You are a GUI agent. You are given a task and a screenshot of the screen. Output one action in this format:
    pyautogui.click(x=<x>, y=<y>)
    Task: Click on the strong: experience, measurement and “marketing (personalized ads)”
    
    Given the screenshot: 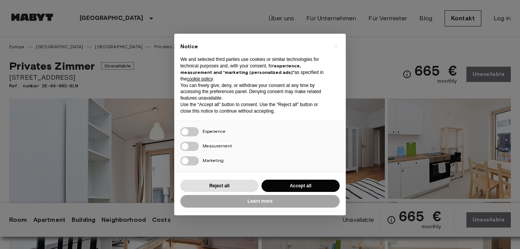 What is the action you would take?
    pyautogui.click(x=240, y=69)
    